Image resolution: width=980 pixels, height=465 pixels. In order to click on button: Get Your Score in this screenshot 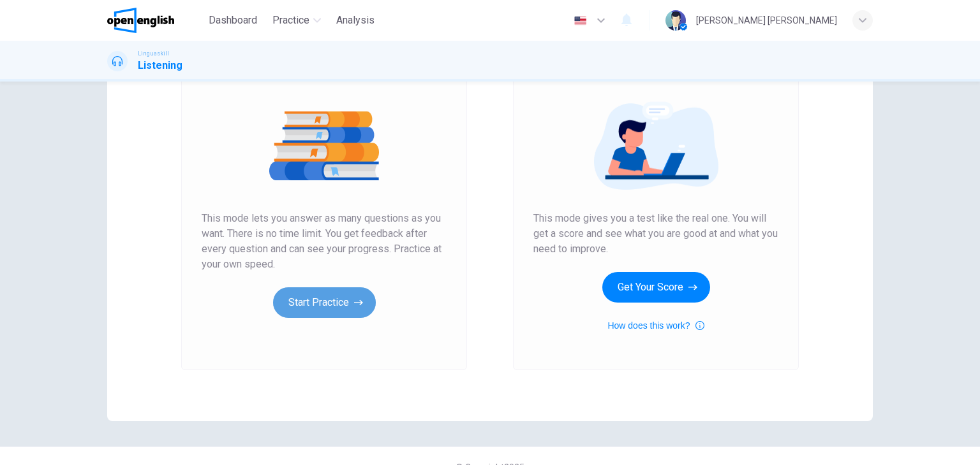, I will do `click(656, 287)`.